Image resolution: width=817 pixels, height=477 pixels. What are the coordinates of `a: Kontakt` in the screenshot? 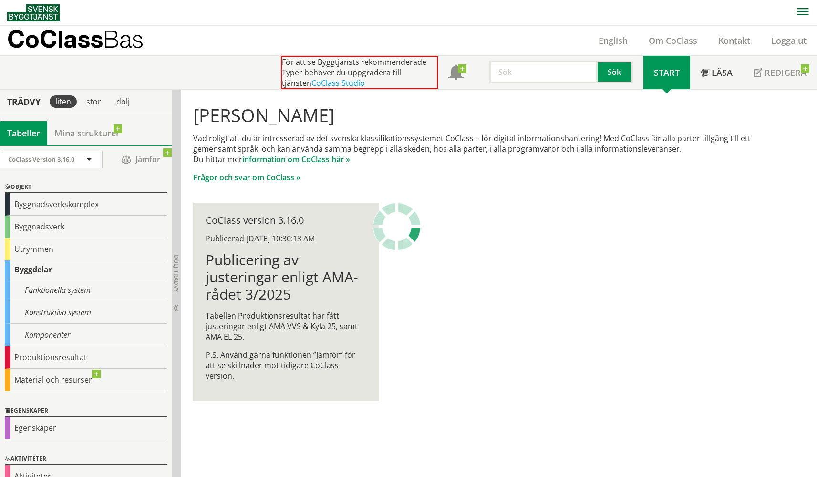 It's located at (734, 41).